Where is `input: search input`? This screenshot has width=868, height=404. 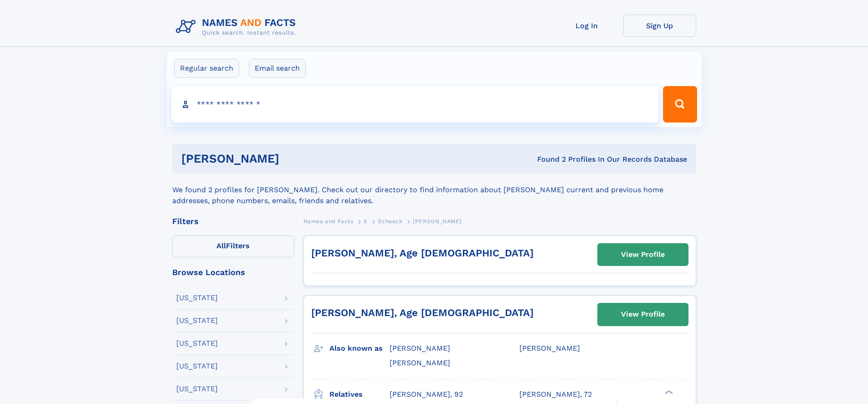 input: search input is located at coordinates (415, 105).